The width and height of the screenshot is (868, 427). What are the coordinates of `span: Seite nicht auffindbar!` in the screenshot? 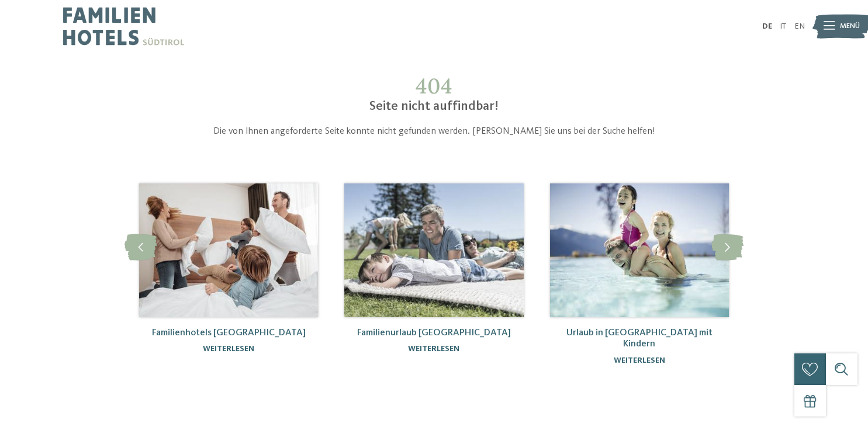 It's located at (434, 107).